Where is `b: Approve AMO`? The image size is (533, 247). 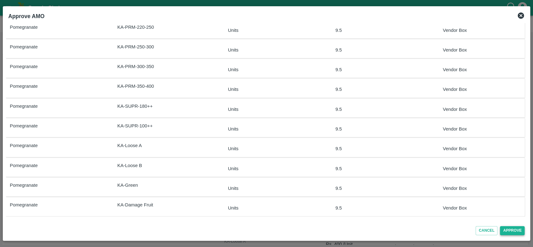 b: Approve AMO is located at coordinates (27, 16).